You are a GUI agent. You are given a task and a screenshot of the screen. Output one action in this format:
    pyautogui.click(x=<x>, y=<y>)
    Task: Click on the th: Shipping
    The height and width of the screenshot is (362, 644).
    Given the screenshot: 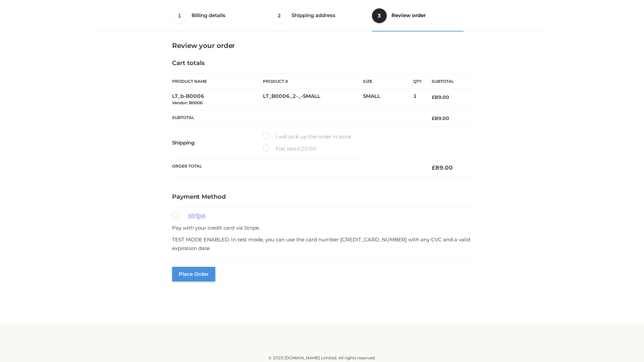 What is the action you would take?
    pyautogui.click(x=217, y=143)
    